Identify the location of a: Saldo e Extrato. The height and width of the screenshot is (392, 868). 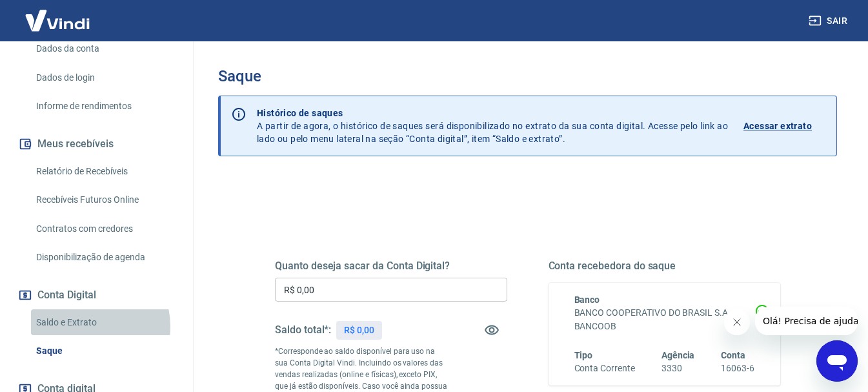
(104, 323).